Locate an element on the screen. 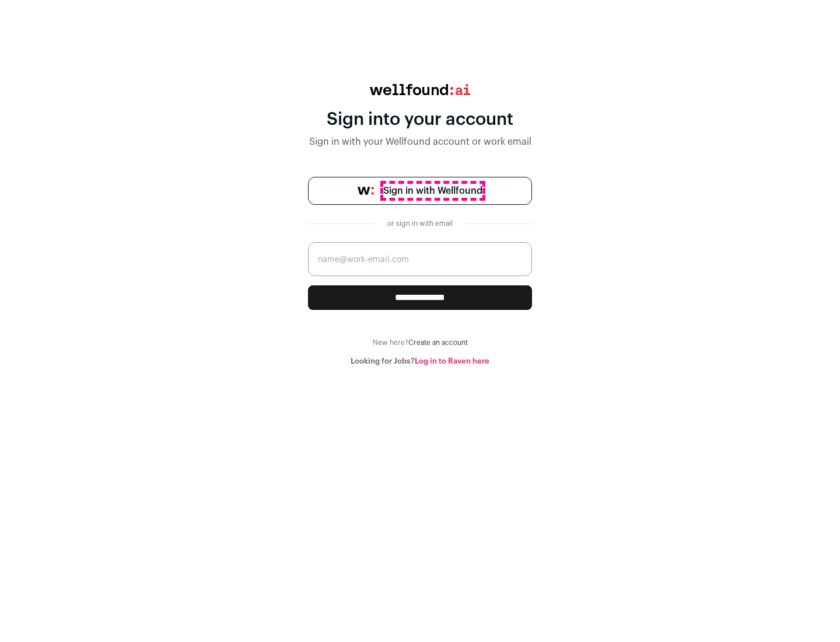 This screenshot has height=642, width=840. input: name@work-email.com is located at coordinates (420, 259).